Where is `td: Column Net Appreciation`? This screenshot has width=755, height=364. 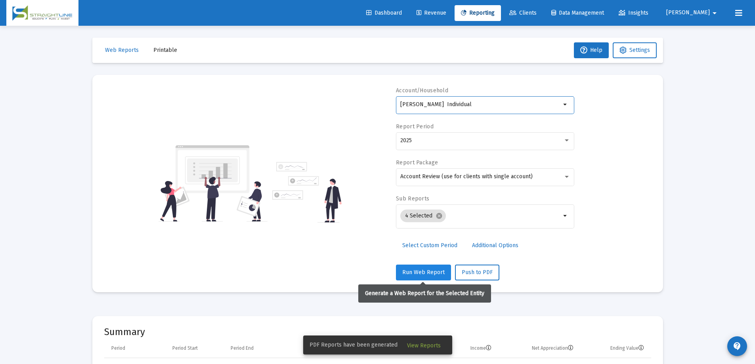
td: Column Net Appreciation is located at coordinates (538, 349).